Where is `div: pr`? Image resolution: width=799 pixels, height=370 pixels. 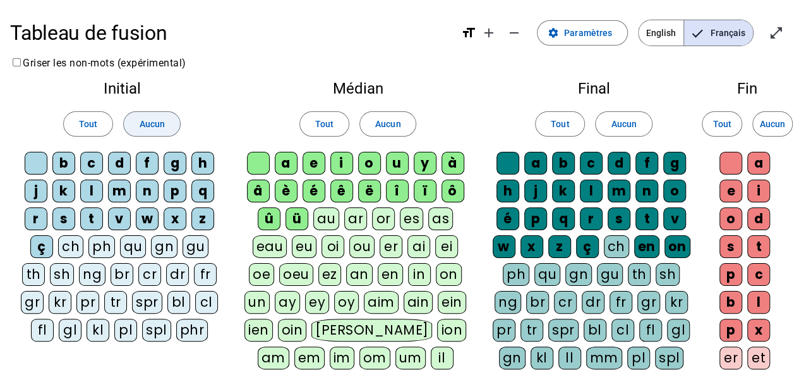
div: pr is located at coordinates (504, 330).